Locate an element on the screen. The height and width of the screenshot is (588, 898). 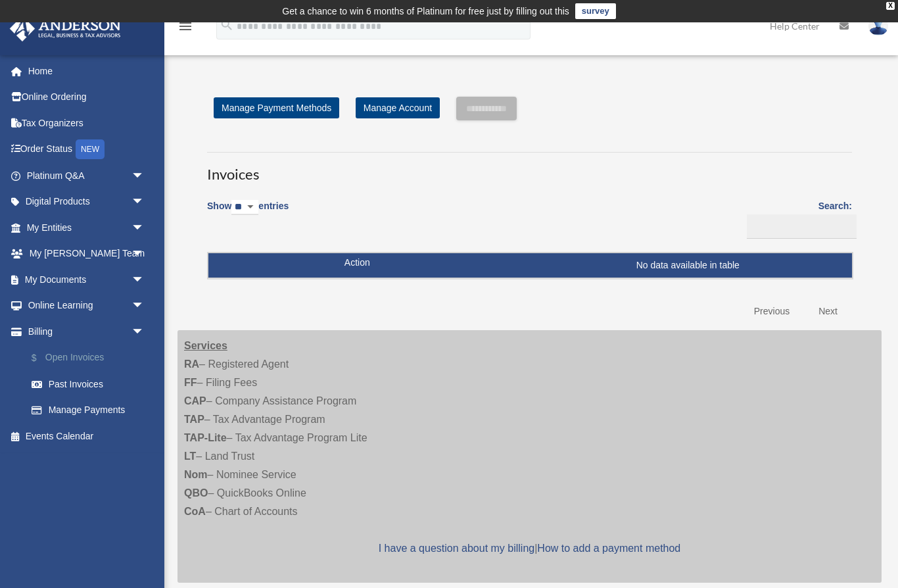
a: Online Learningarrow_drop_down is located at coordinates (87, 306).